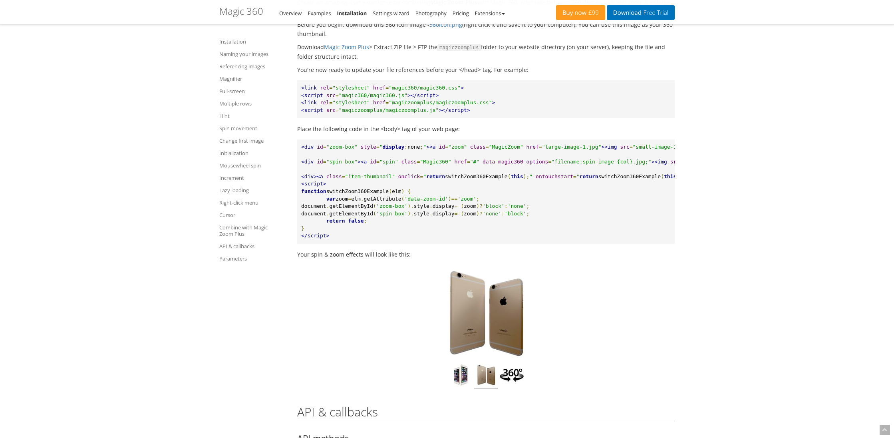  Describe the element at coordinates (314, 191) in the screenshot. I see `span: function` at that location.